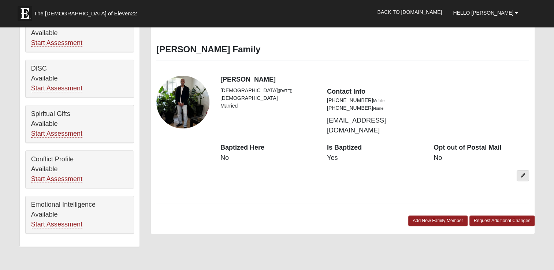 Image resolution: width=554 pixels, height=270 pixels. What do you see at coordinates (268, 106) in the screenshot?
I see `li: Married` at bounding box center [268, 106].